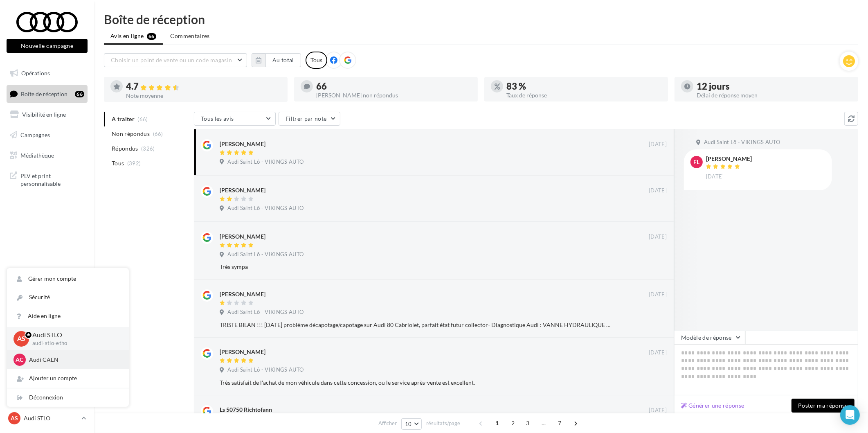 The width and height of the screenshot is (868, 433). Describe the element at coordinates (45, 93) in the screenshot. I see `span: Boîte de réception` at that location.